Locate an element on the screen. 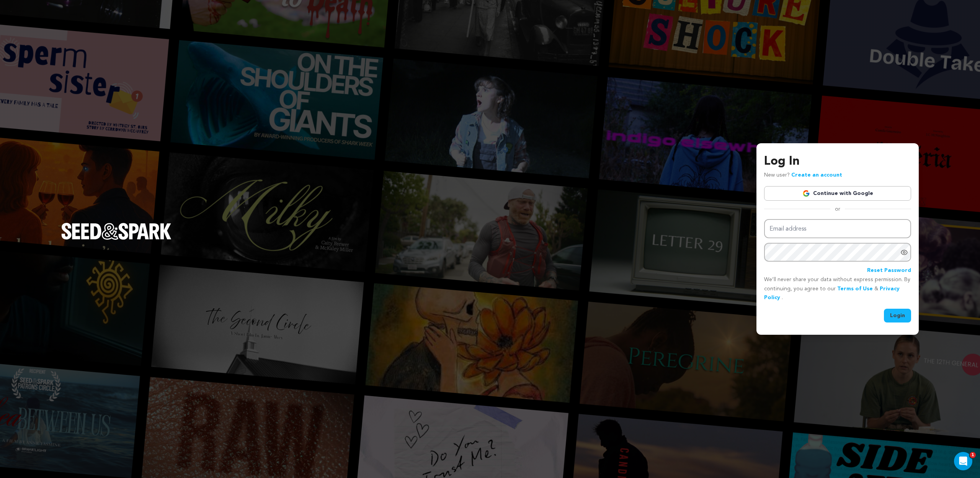 The width and height of the screenshot is (980, 478). img: Google logo is located at coordinates (806, 194).